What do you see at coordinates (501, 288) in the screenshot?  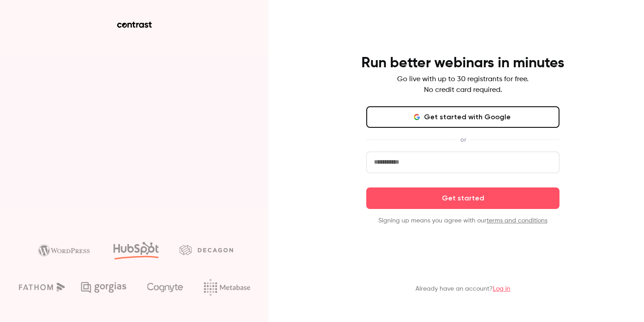 I see `a: Log in` at bounding box center [501, 288].